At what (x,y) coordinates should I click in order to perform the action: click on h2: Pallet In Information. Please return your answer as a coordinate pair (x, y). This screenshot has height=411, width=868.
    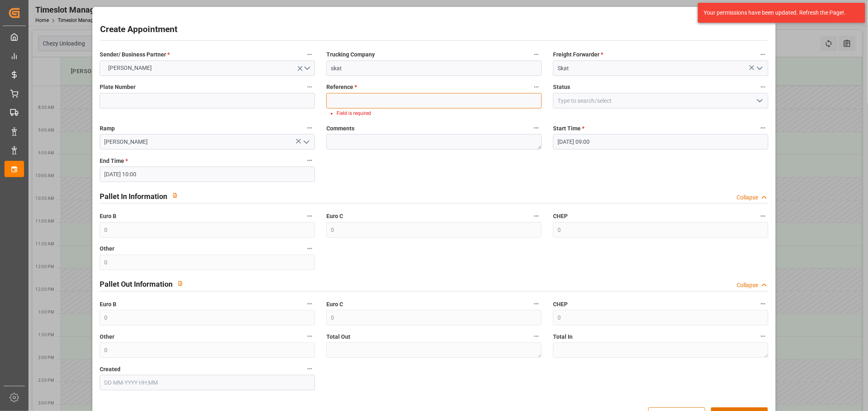
    Looking at the image, I should click on (134, 197).